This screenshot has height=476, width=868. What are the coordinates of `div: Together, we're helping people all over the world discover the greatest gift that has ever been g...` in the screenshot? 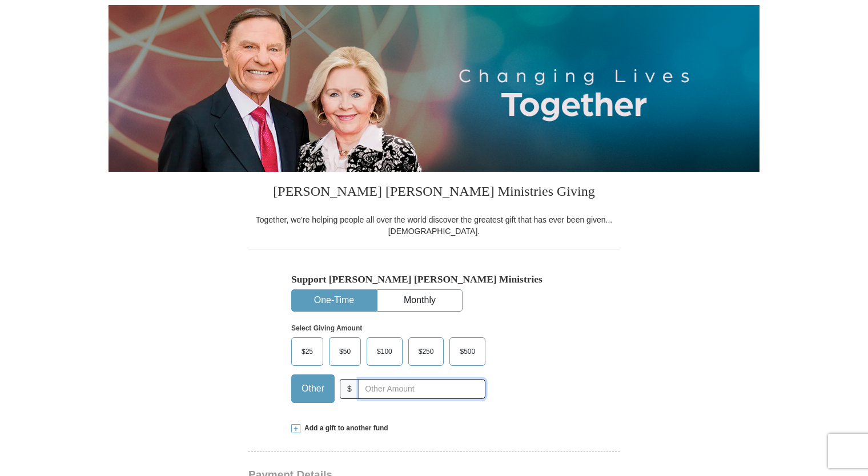 It's located at (434, 225).